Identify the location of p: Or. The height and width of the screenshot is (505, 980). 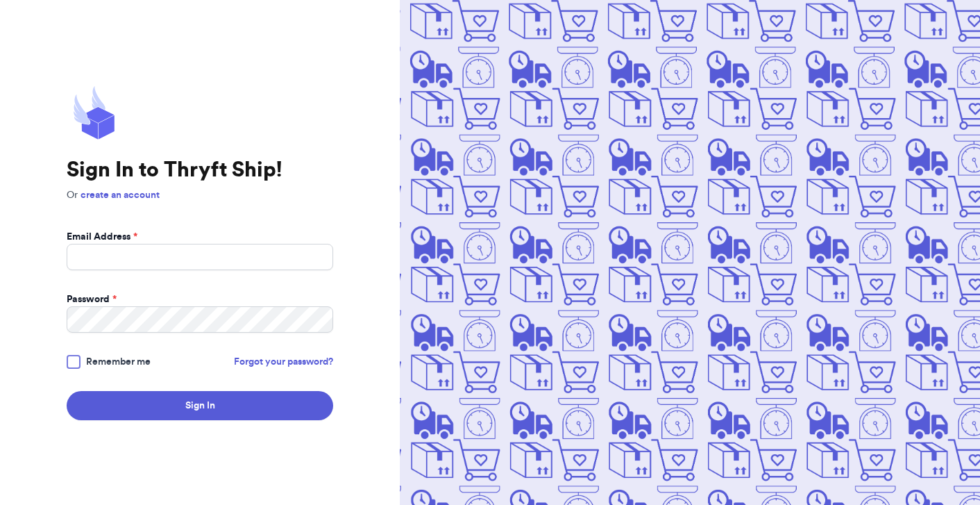
(200, 195).